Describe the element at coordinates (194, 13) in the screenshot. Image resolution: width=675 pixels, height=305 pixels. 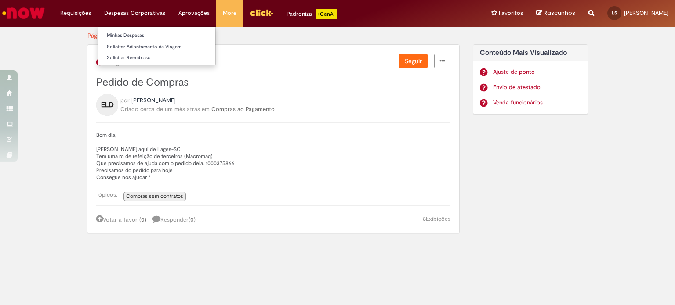
I see `span: Aprovações` at that location.